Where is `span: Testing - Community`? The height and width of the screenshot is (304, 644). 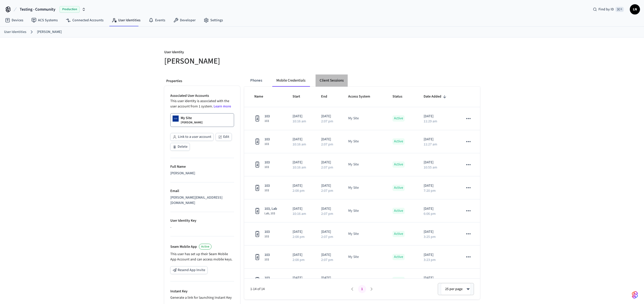 span: Testing - Community is located at coordinates (37, 10).